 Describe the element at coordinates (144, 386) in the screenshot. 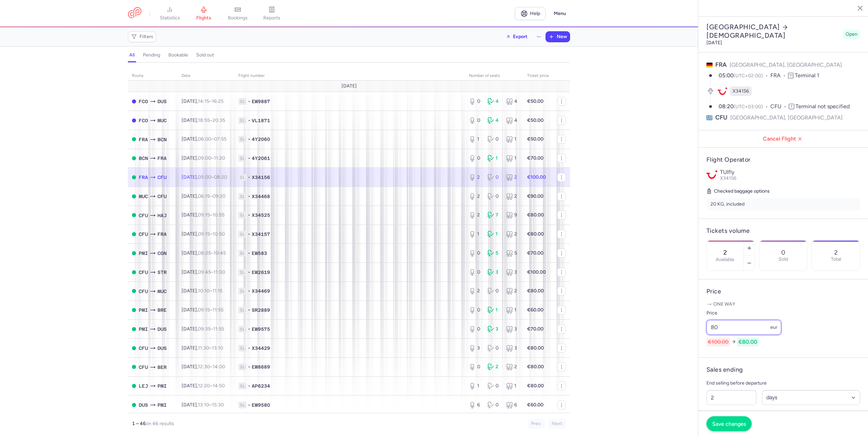

I see `span: LEJ` at that location.